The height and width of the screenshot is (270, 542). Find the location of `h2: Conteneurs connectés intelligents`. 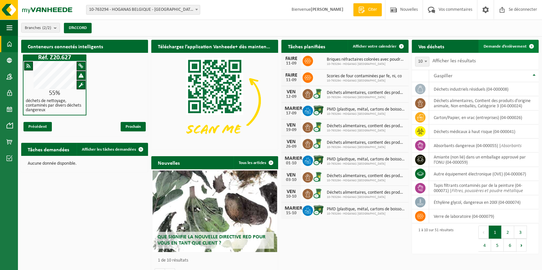

h2: Conteneurs connectés intelligents is located at coordinates (84, 46).